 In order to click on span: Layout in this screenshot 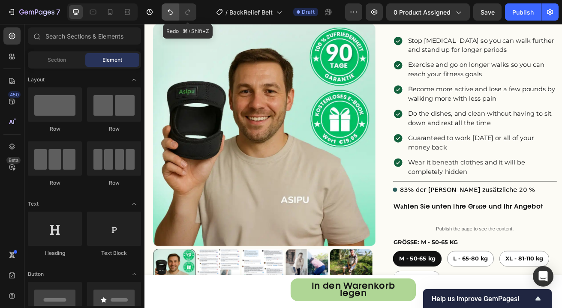, I will do `click(36, 80)`.